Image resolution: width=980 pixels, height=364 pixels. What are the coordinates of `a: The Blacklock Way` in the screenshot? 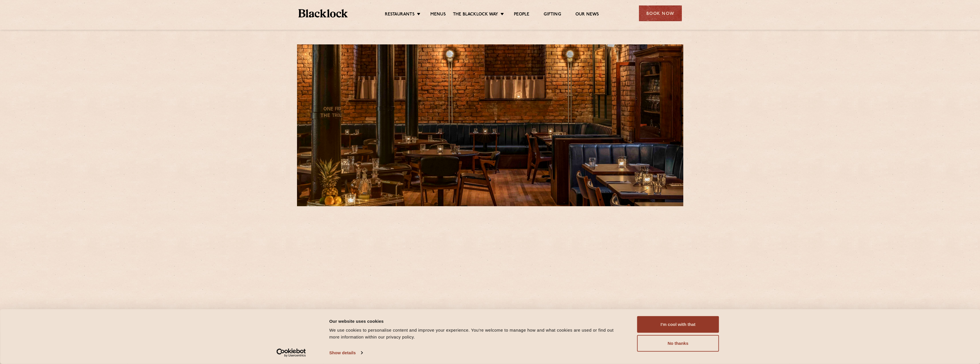 It's located at (475, 15).